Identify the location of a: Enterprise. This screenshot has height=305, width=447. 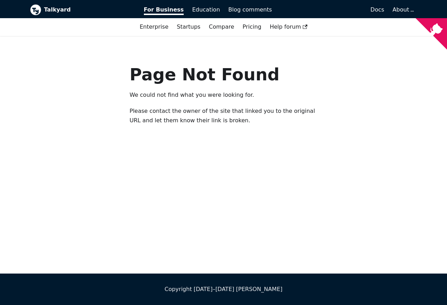
(154, 27).